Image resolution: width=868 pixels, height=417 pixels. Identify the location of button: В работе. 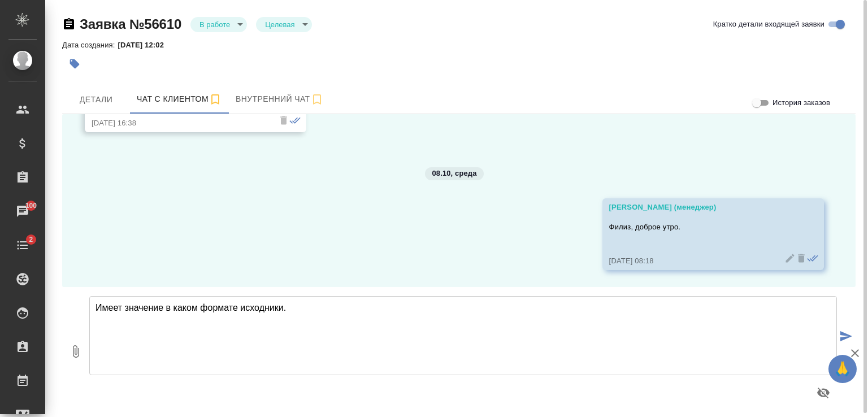
(215, 24).